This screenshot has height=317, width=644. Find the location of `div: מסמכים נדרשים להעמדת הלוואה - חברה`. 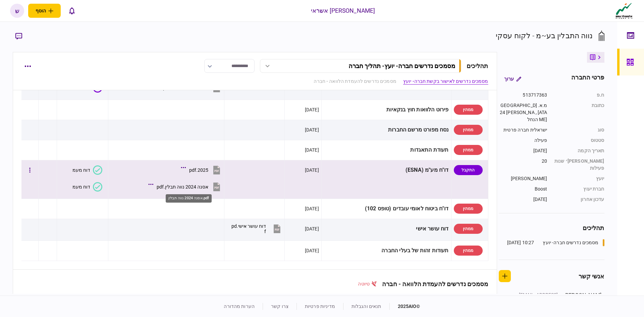

div: מסמכים נדרשים להעמדת הלוואה - חברה is located at coordinates (432, 284).